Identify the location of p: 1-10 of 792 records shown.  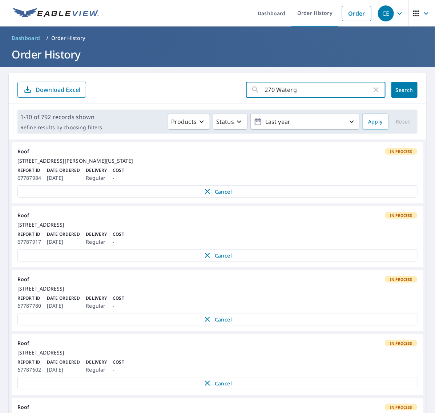
(61, 117).